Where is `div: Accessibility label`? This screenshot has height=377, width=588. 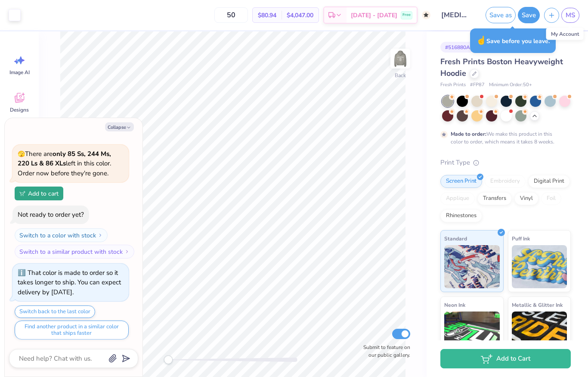 div: Accessibility label is located at coordinates (168, 359).